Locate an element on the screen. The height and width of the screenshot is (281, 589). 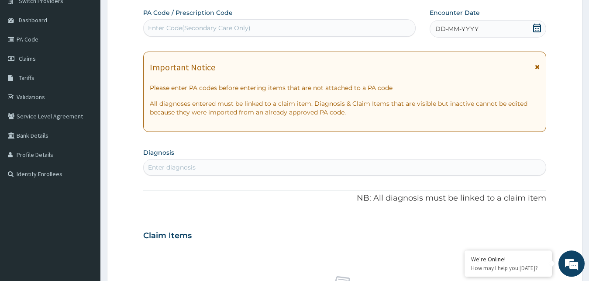
div: Enter Code(Secondary Care Only) is located at coordinates (199, 28).